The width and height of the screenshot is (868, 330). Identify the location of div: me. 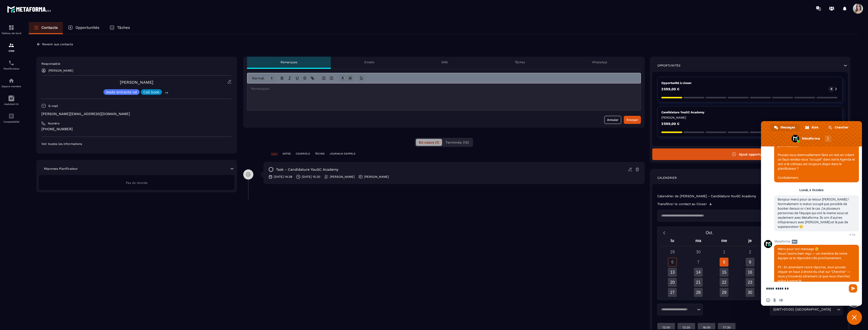
(724, 241).